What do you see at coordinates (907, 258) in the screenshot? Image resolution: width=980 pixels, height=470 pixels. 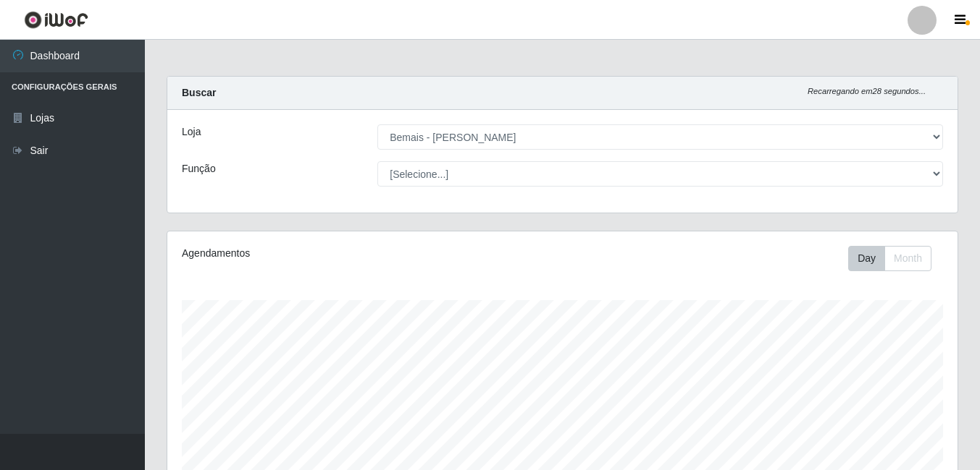 I see `button: Month` at bounding box center [907, 258].